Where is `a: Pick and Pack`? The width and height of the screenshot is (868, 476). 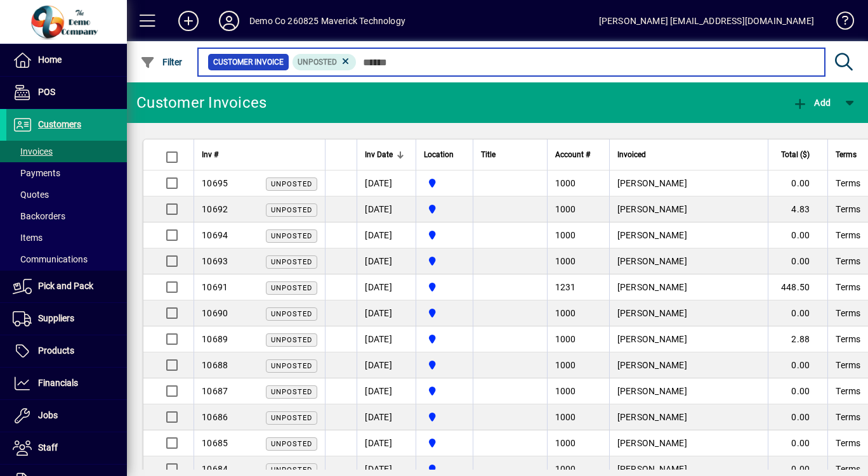 a: Pick and Pack is located at coordinates (66, 286).